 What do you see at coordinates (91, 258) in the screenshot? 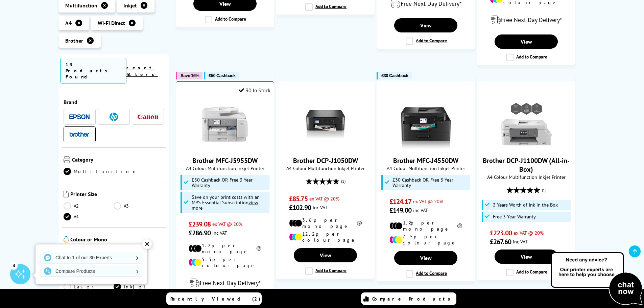
I see `a: Chat to 1 of our 30 Experts` at bounding box center [91, 258].